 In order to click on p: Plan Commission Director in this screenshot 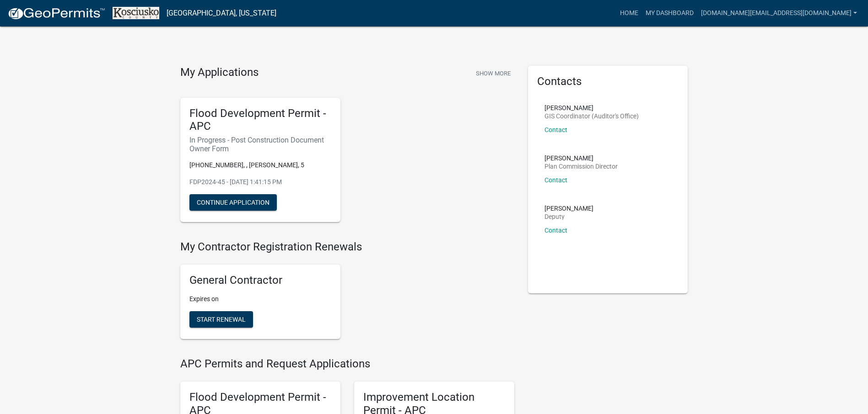, I will do `click(581, 167)`.